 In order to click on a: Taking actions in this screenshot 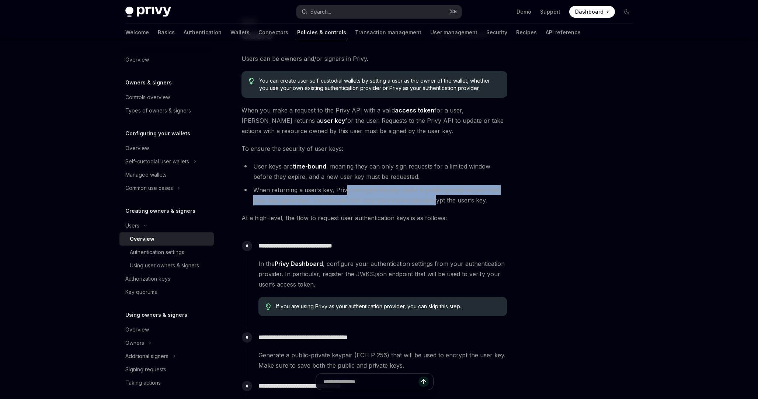, I will do `click(167, 383)`.